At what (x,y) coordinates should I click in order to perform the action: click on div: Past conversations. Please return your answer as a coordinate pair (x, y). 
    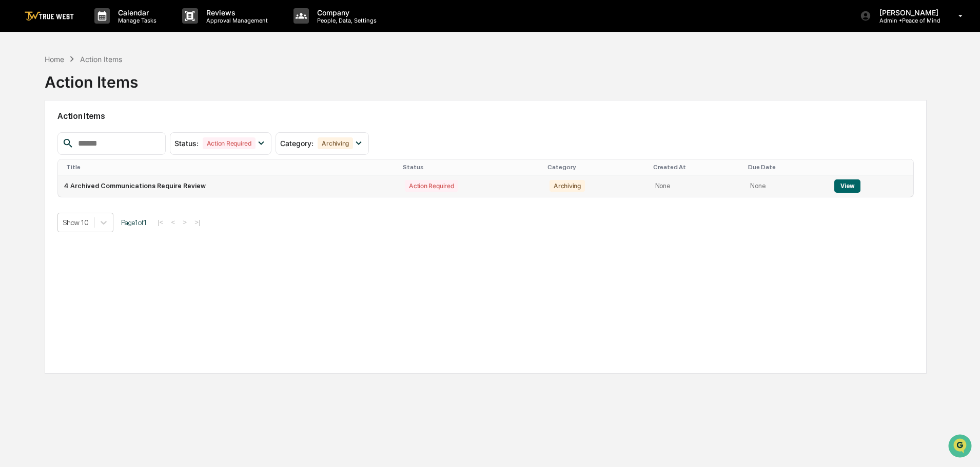
    Looking at the image, I should click on (40, 118).